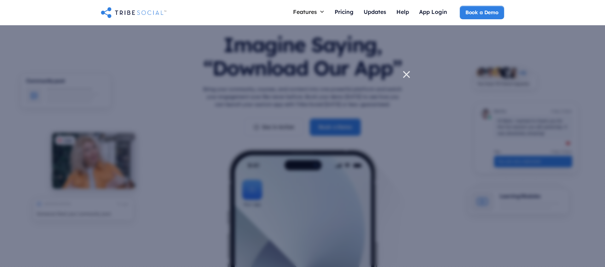 This screenshot has width=605, height=267. Describe the element at coordinates (433, 12) in the screenshot. I see `a: App Login` at that location.